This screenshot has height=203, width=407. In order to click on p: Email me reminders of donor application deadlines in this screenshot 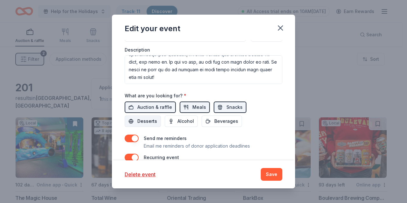, I will do `click(197, 146)`.